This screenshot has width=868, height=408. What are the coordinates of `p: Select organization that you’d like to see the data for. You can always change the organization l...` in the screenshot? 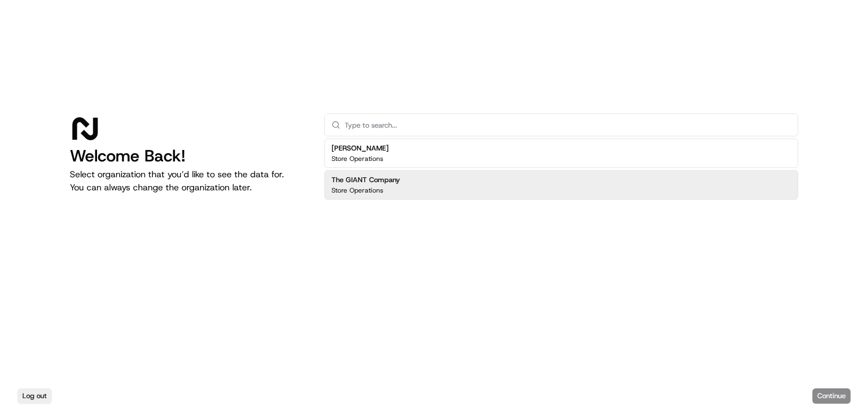 It's located at (188, 181).